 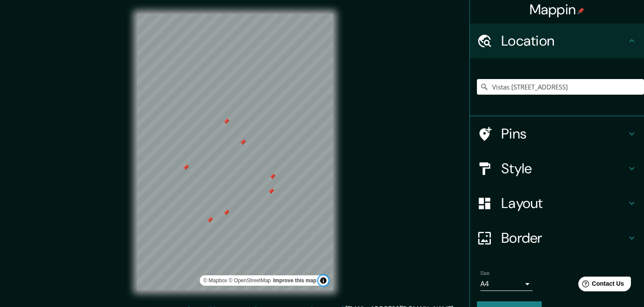 I want to click on h4: Border, so click(x=564, y=238).